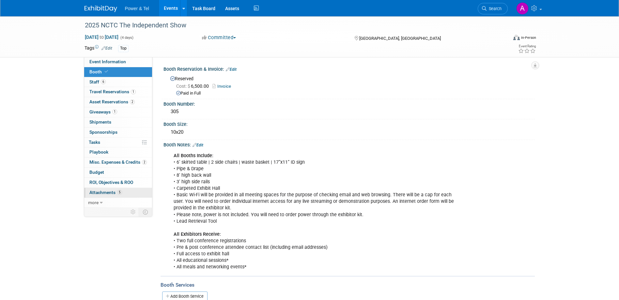 The width and height of the screenshot is (619, 300). Describe the element at coordinates (118, 162) in the screenshot. I see `span: Misc. Expenses & Credits` at that location.